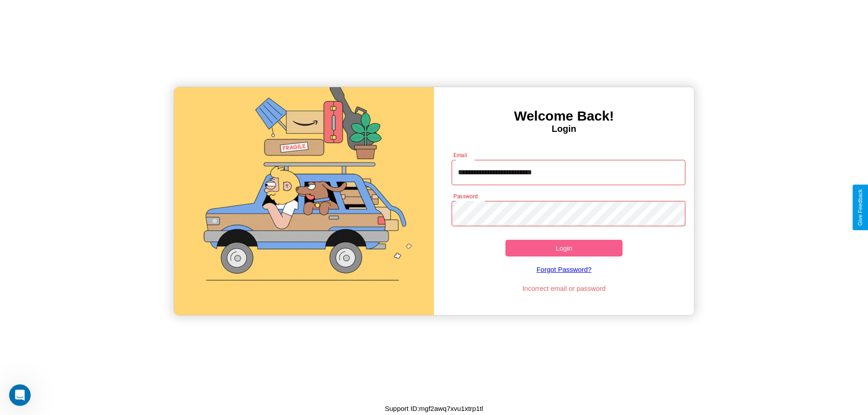  I want to click on div: Give Feedback, so click(860, 207).